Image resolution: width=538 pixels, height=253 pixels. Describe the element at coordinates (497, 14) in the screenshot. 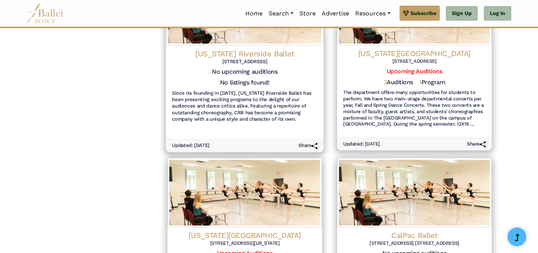

I see `a: Log In` at that location.